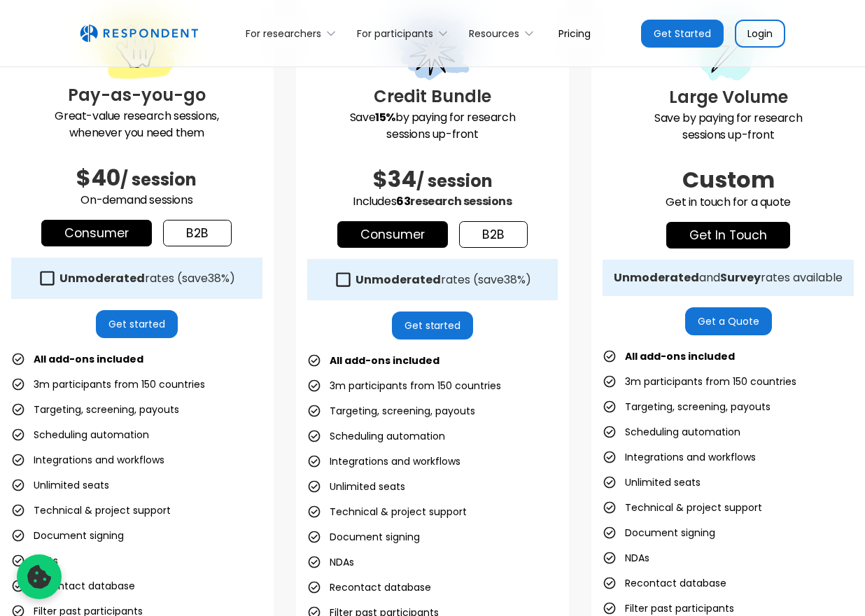 The width and height of the screenshot is (865, 616). What do you see at coordinates (138, 34) in the screenshot?
I see `a: home` at bounding box center [138, 34].